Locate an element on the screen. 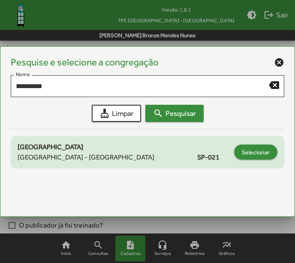  span: SP-021 is located at coordinates (213, 158).